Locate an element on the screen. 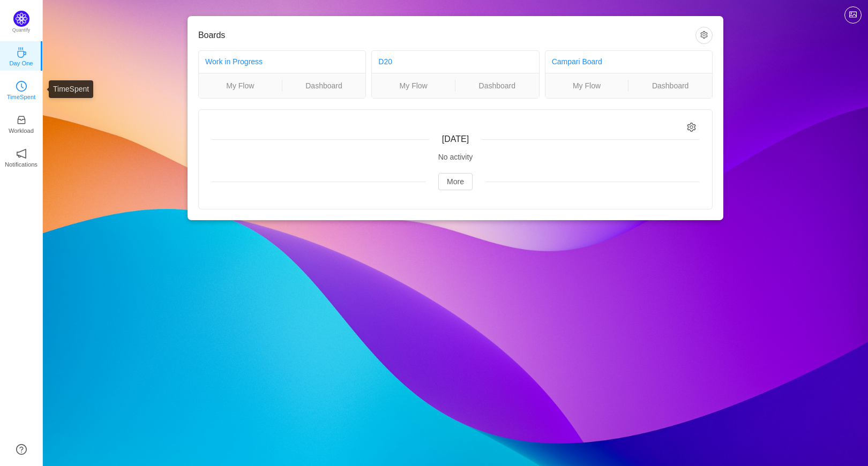 This screenshot has width=868, height=466. p: TimeSpent is located at coordinates (21, 97).